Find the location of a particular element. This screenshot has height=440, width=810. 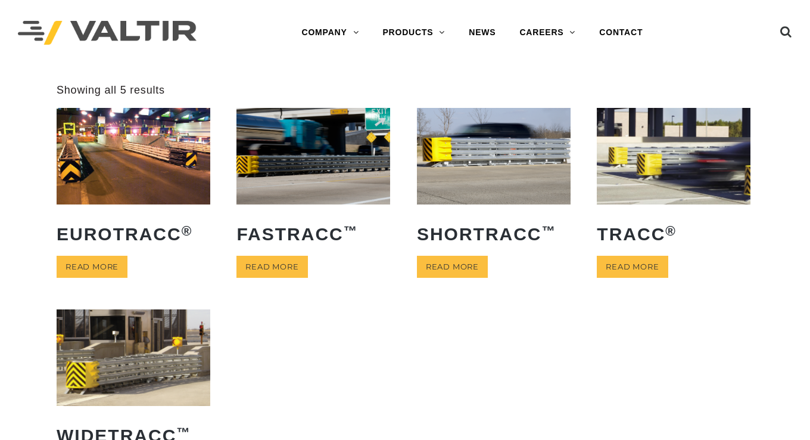

img: Valtir is located at coordinates (107, 33).